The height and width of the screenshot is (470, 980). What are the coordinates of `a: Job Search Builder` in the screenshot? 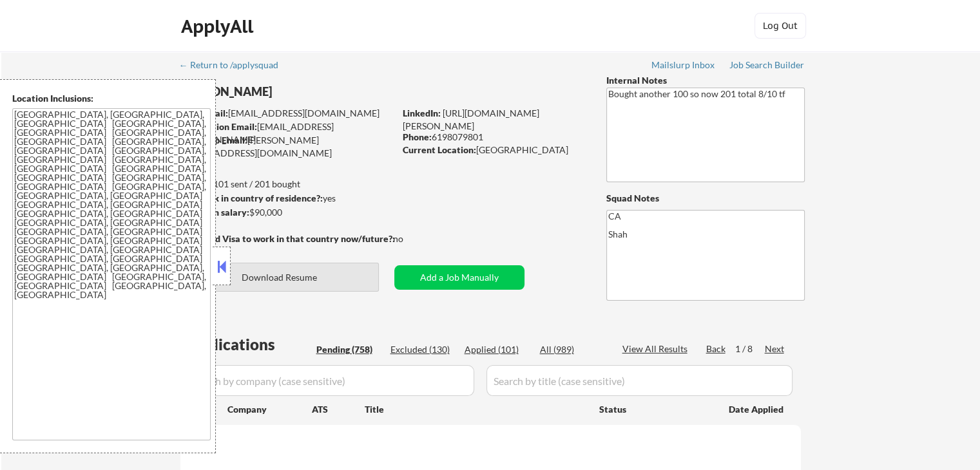 It's located at (767, 67).